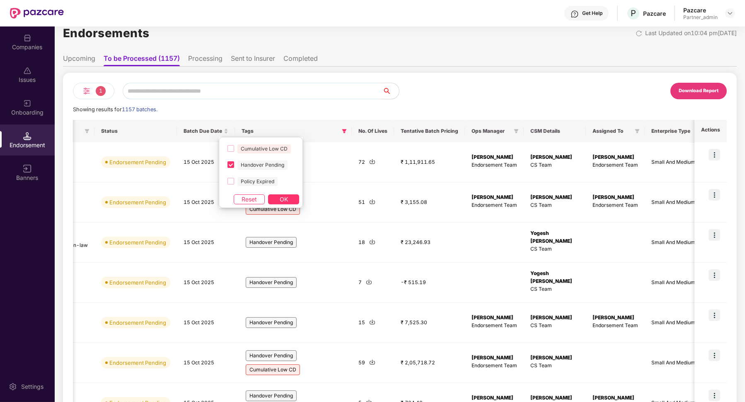 Image resolution: width=745 pixels, height=402 pixels. I want to click on th: Status, so click(135, 131).